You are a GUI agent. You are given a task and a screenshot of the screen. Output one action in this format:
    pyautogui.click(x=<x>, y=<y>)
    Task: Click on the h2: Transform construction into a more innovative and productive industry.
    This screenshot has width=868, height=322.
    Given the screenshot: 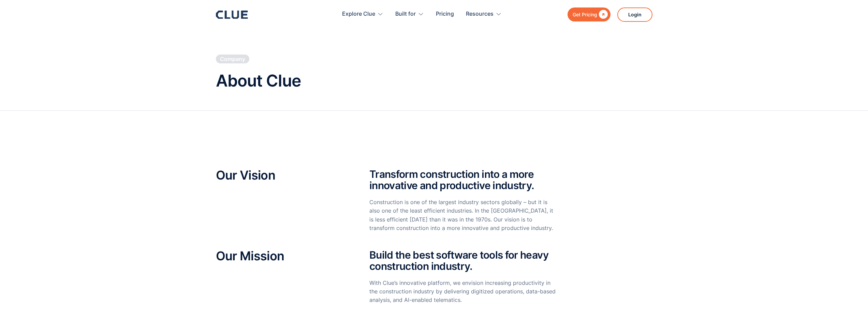 What is the action you would take?
    pyautogui.click(x=463, y=180)
    